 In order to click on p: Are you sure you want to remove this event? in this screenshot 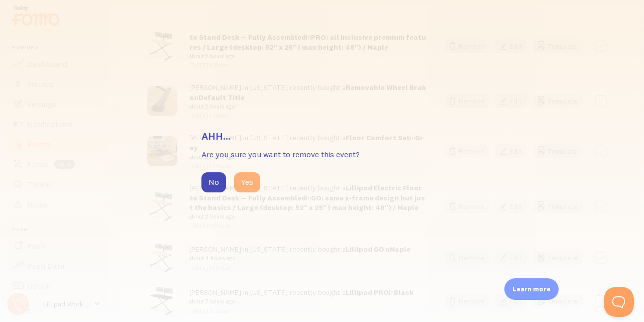, I will do `click(322, 154)`.